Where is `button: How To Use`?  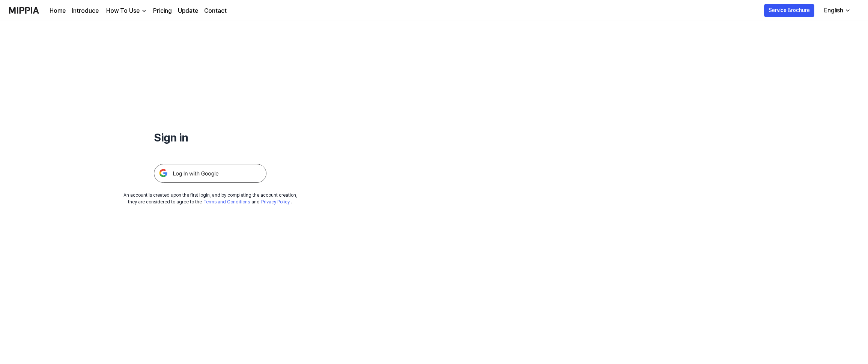 button: How To Use is located at coordinates (126, 11).